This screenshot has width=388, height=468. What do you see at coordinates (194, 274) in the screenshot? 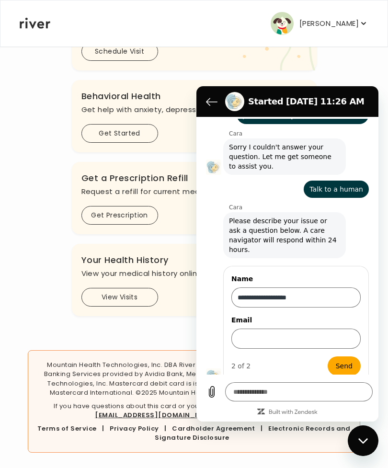
I see `p: View your medical history online` at bounding box center [194, 274].